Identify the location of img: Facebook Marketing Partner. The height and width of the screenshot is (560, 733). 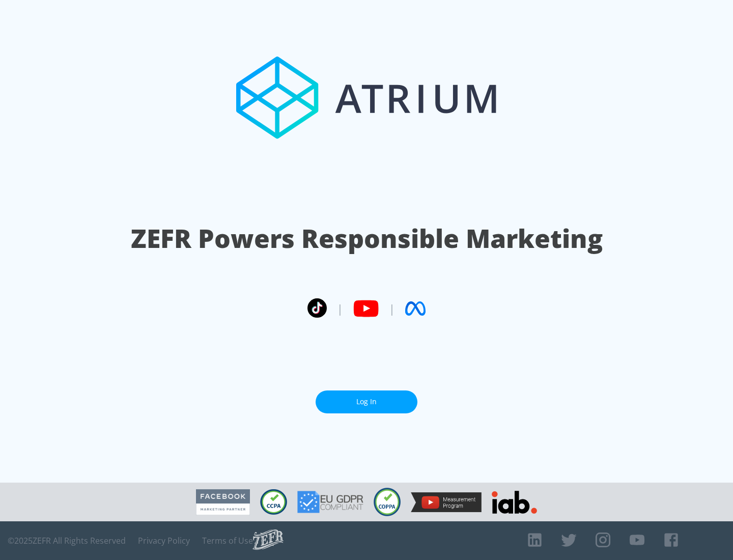
(223, 502).